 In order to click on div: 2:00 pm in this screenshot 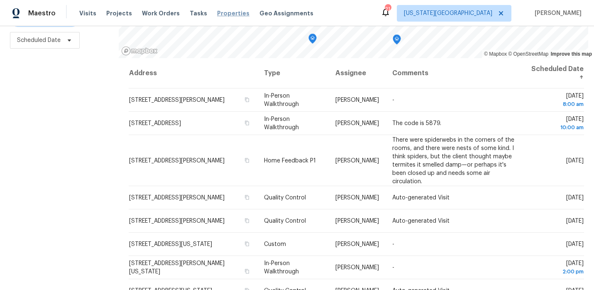, I will do `click(556, 272)`.